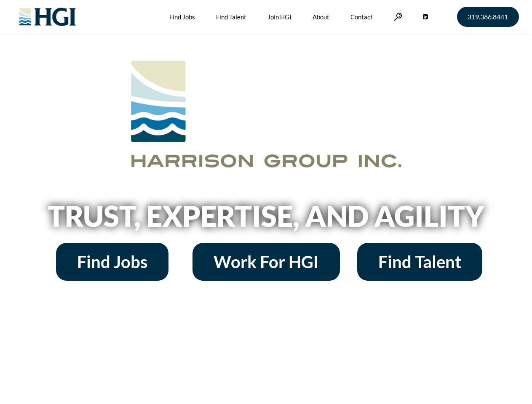  What do you see at coordinates (419, 262) in the screenshot?
I see `span: Find Talent` at bounding box center [419, 262].